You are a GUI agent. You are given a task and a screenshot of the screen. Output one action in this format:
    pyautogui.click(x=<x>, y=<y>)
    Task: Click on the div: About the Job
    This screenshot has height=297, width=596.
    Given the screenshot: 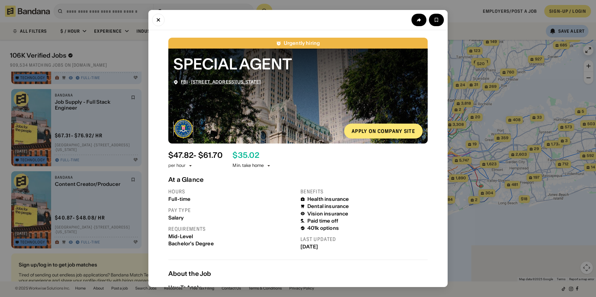 What is the action you would take?
    pyautogui.click(x=298, y=274)
    